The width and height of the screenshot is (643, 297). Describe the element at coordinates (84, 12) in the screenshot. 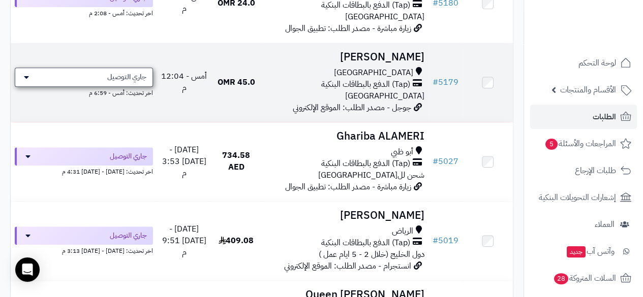

I see `div: اخر تحديث: أمس - 2:08 م` at that location.